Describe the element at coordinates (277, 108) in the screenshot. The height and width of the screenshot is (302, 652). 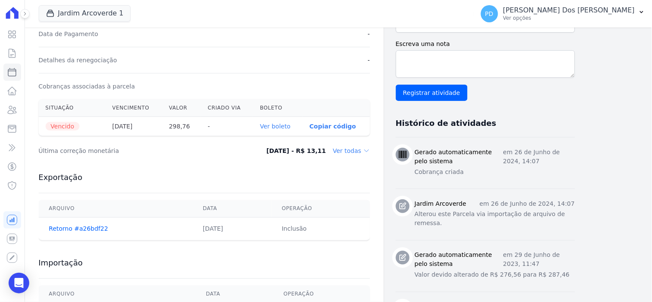
I see `th: Boleto` at that location.